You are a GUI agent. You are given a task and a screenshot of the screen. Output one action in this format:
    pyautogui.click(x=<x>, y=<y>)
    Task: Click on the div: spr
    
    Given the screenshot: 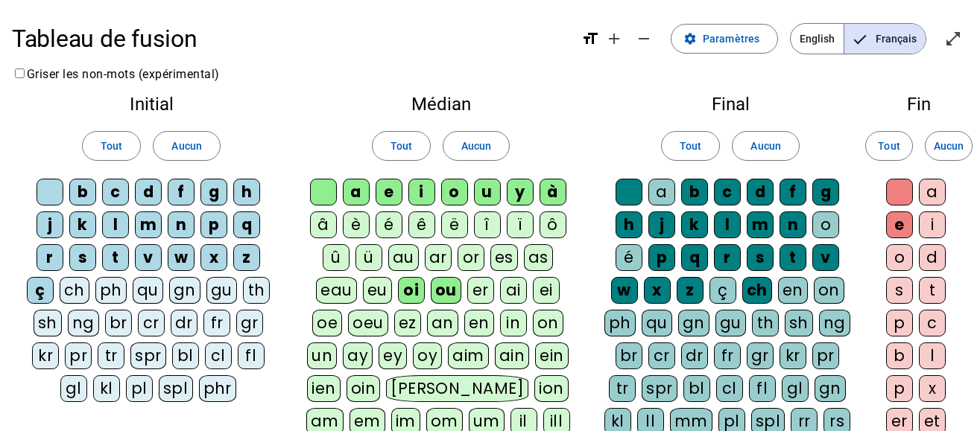 What is the action you would take?
    pyautogui.click(x=149, y=356)
    